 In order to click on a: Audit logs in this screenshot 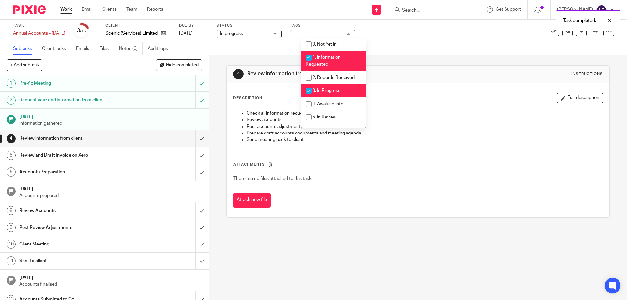, I will do `click(160, 49)`.